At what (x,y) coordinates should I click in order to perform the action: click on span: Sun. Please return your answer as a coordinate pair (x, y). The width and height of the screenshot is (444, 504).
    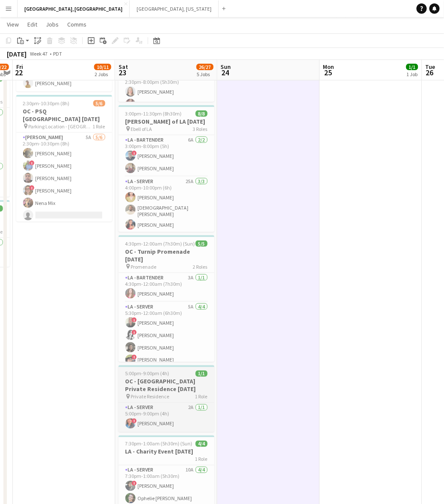
    Looking at the image, I should click on (226, 67).